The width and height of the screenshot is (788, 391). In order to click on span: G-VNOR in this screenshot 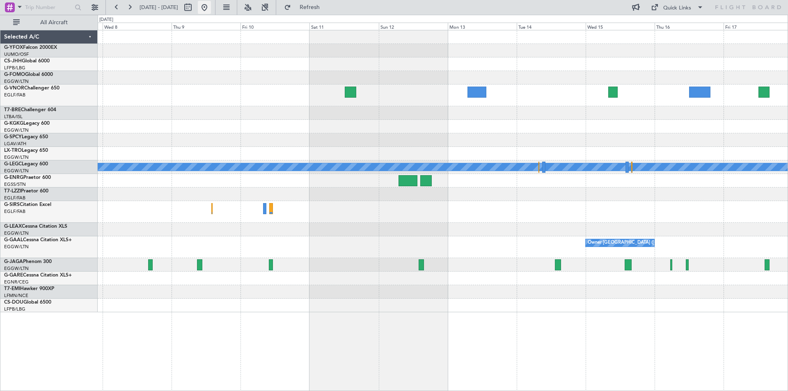, I will do `click(14, 88)`.